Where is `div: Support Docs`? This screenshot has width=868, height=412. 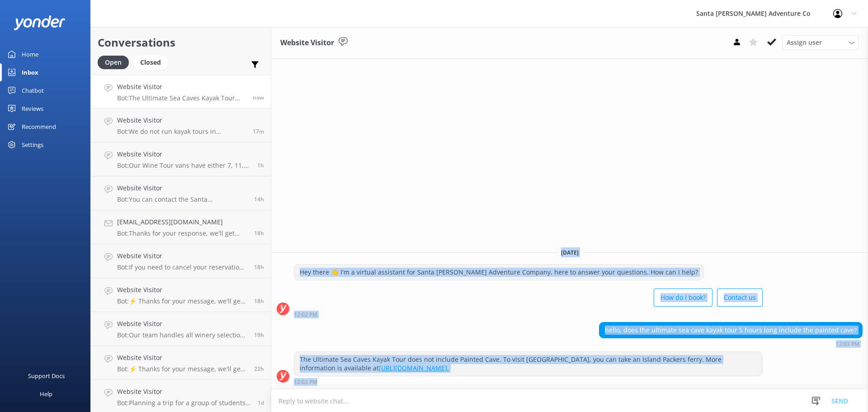
div: Support Docs is located at coordinates (46, 376).